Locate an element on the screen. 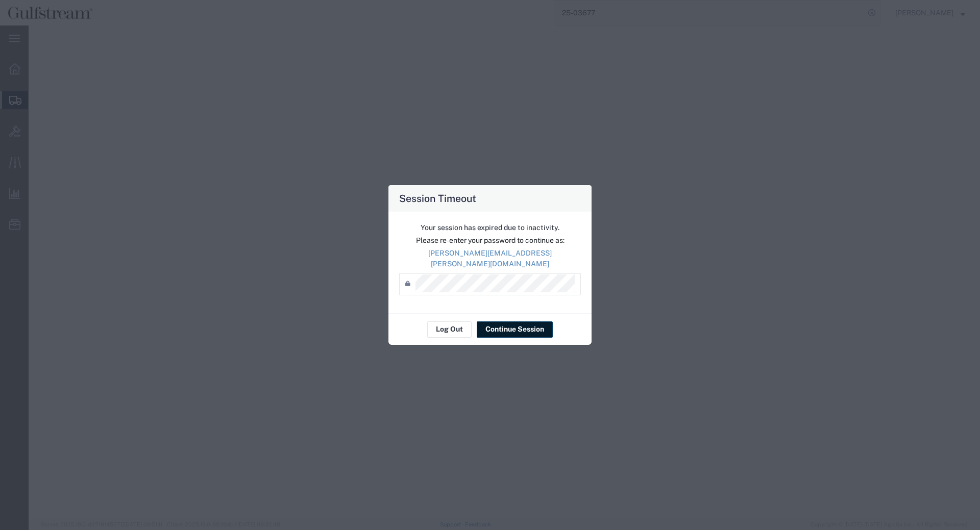 Image resolution: width=980 pixels, height=530 pixels. p: Please re-enter your password to continue as: is located at coordinates (490, 240).